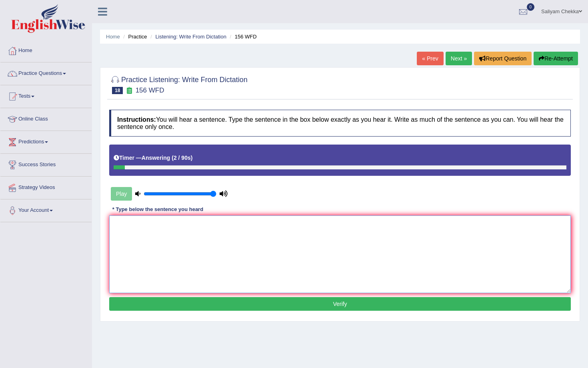 This screenshot has height=368, width=588. Describe the element at coordinates (129, 91) in the screenshot. I see `small: Exam occurring question` at that location.